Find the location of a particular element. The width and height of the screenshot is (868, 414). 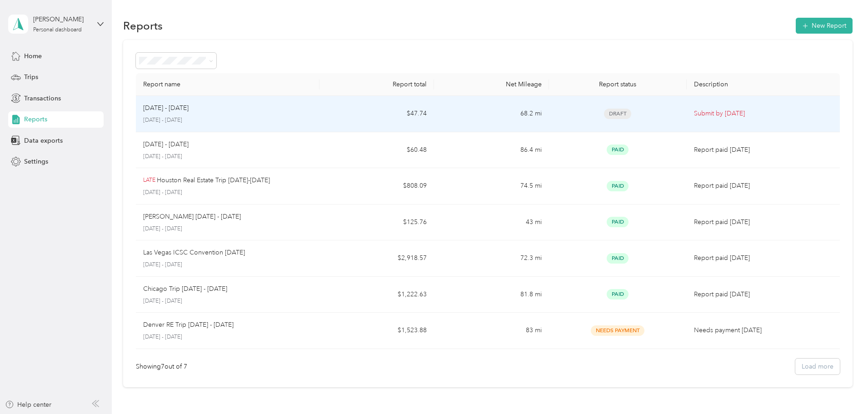

div: Help center is located at coordinates (28, 405).